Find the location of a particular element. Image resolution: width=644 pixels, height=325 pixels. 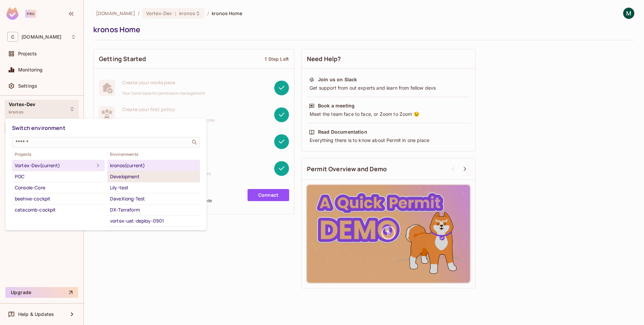

div: DaveXiong-Test is located at coordinates (154, 199).